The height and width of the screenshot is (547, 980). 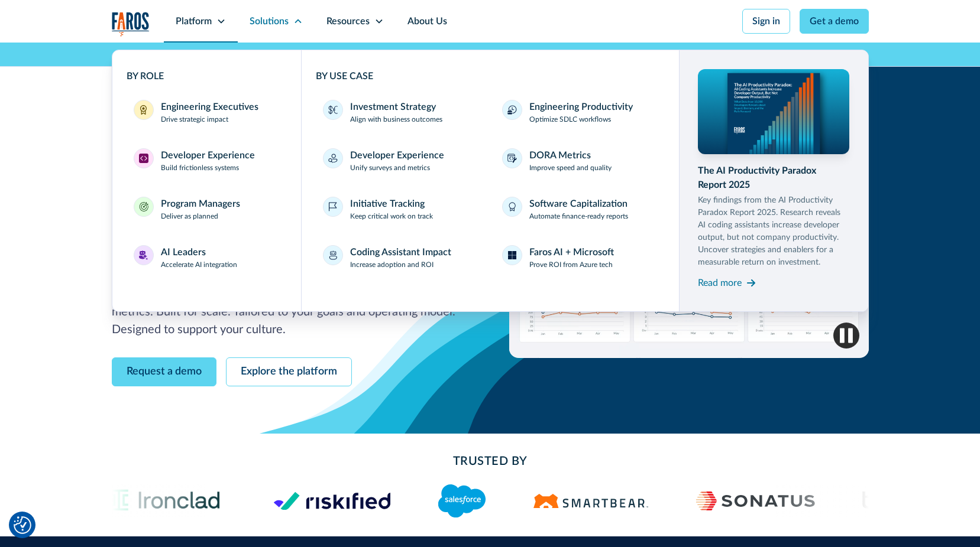 What do you see at coordinates (391, 216) in the screenshot?
I see `p: Keep critical work on track` at bounding box center [391, 216].